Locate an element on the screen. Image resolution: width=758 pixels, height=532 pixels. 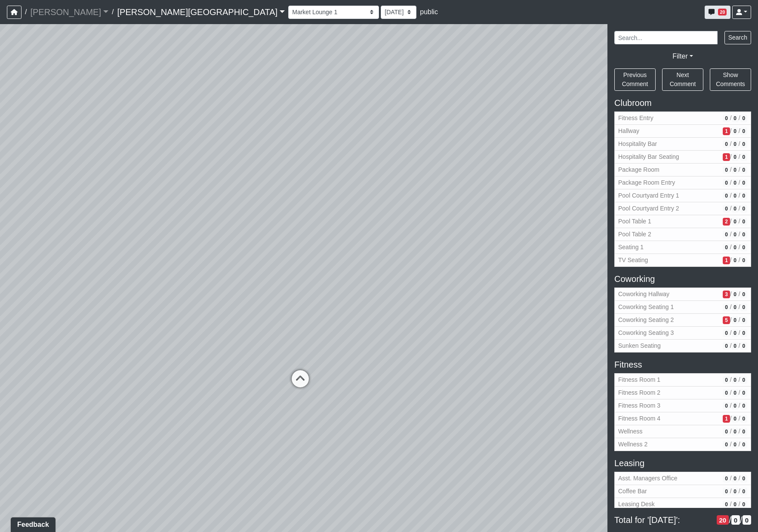
button: Wellness 20/0/0 is located at coordinates (683, 444).